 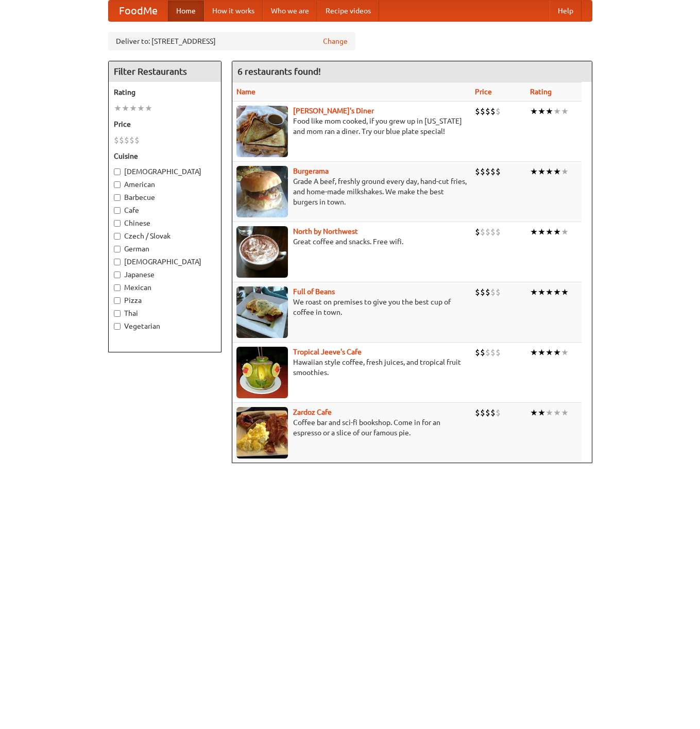 What do you see at coordinates (311, 171) in the screenshot?
I see `a: Burgerama` at bounding box center [311, 171].